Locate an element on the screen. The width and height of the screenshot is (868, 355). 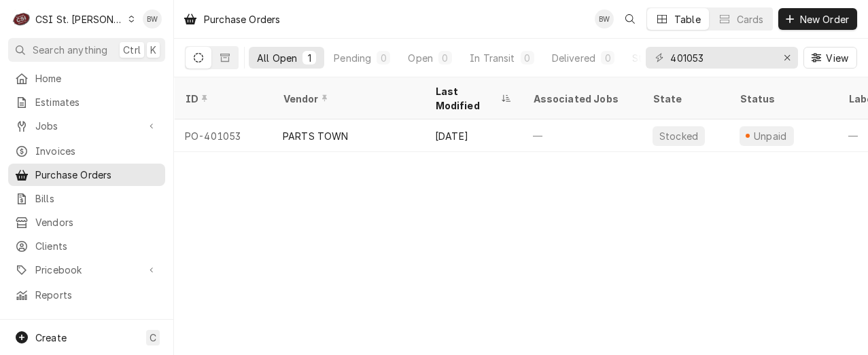
div: 1 is located at coordinates (310, 57).